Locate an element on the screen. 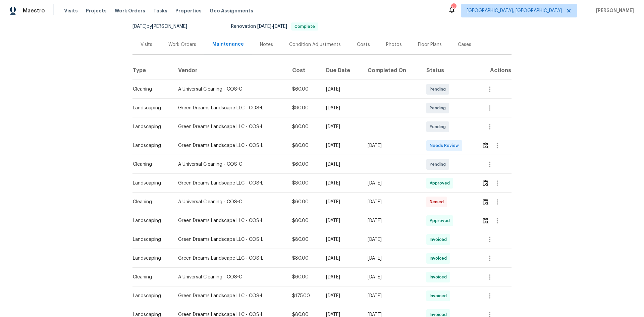  span: Work Orders is located at coordinates (130, 11).